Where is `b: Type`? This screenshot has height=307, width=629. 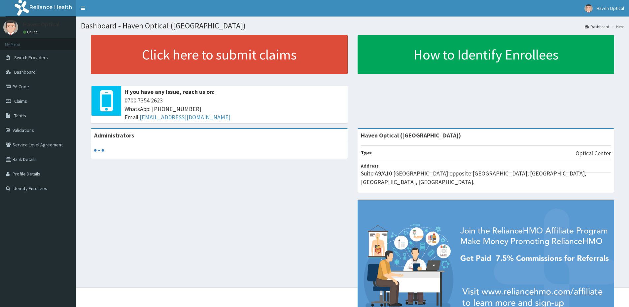
b: Type is located at coordinates (366, 152).